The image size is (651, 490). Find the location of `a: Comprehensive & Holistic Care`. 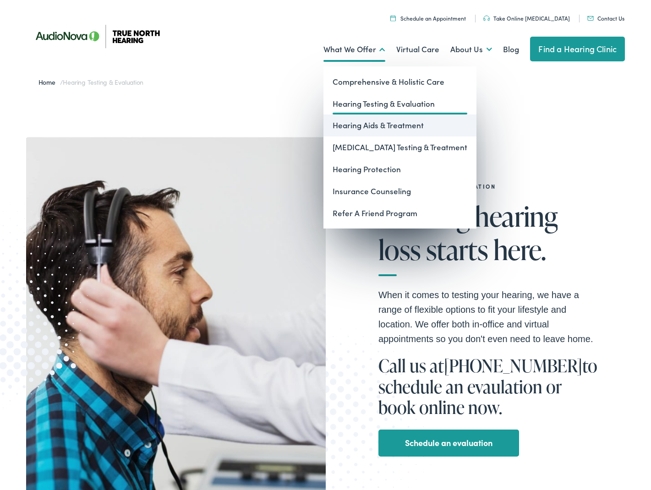

a: Comprehensive & Holistic Care is located at coordinates (400, 82).